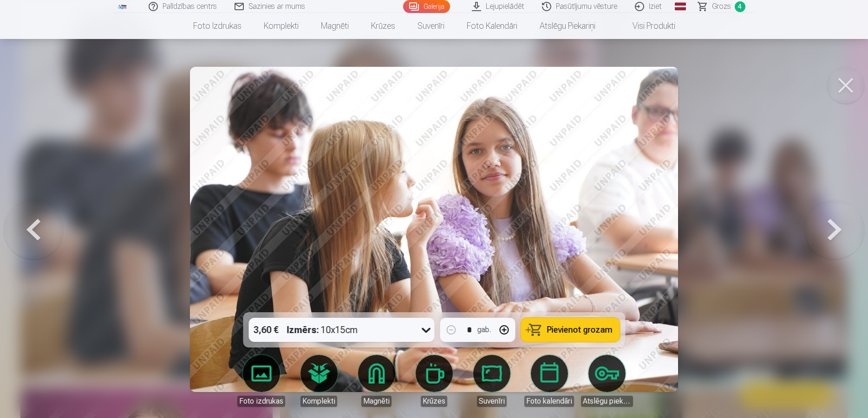 This screenshot has height=418, width=868. What do you see at coordinates (646, 26) in the screenshot?
I see `a: Visi produkti` at bounding box center [646, 26].